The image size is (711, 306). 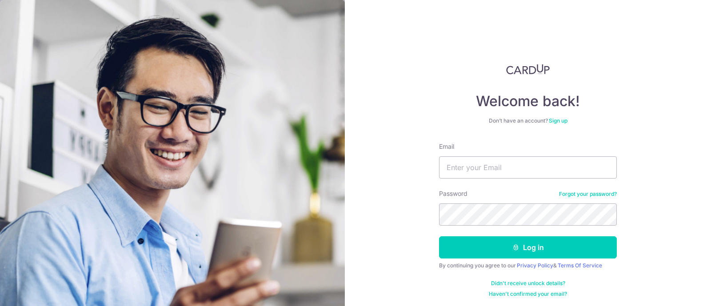 What do you see at coordinates (528, 266) in the screenshot?
I see `div: By continuing you agree to our &` at bounding box center [528, 266].